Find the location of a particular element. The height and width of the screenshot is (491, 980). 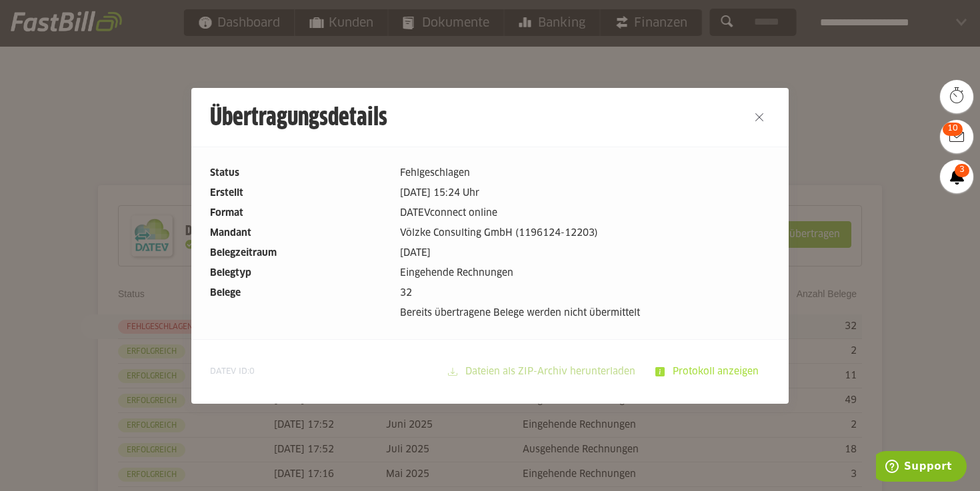

dd: 32 is located at coordinates (585, 293).